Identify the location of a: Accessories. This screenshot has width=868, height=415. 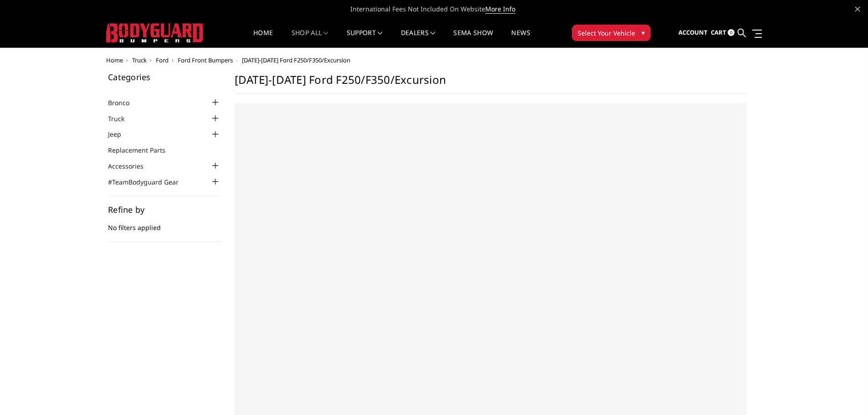
(132, 165).